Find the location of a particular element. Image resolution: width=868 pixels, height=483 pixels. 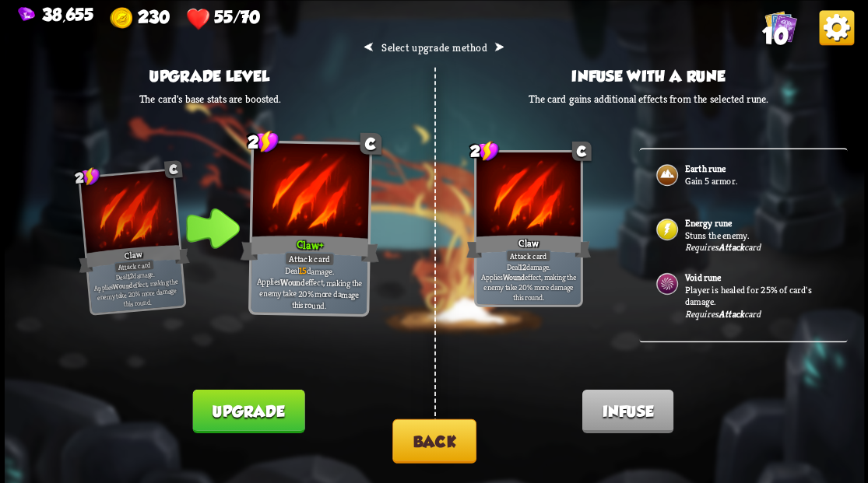

p: Player is healed for 25% of card's damage. is located at coordinates (757, 295).